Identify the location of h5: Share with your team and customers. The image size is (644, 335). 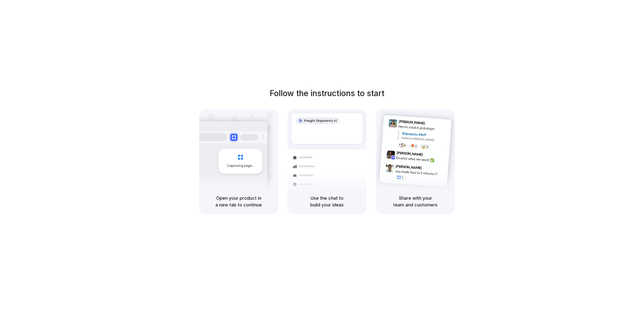
(416, 201).